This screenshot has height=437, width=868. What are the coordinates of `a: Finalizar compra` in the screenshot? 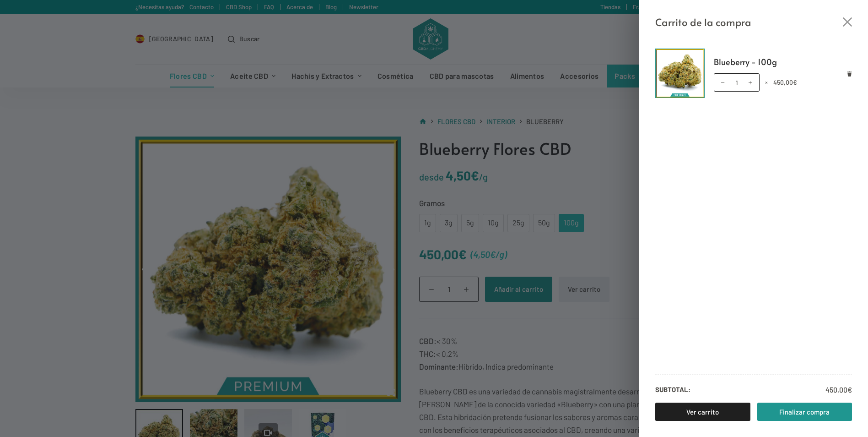 It's located at (805, 412).